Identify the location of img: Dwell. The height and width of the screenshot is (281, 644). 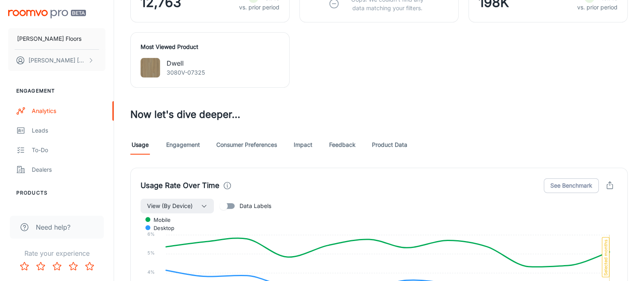
(150, 68).